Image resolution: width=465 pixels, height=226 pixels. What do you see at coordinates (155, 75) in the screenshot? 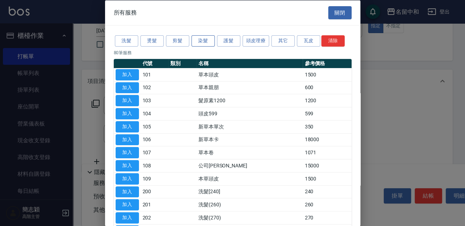
I see `td: 101` at bounding box center [155, 75].